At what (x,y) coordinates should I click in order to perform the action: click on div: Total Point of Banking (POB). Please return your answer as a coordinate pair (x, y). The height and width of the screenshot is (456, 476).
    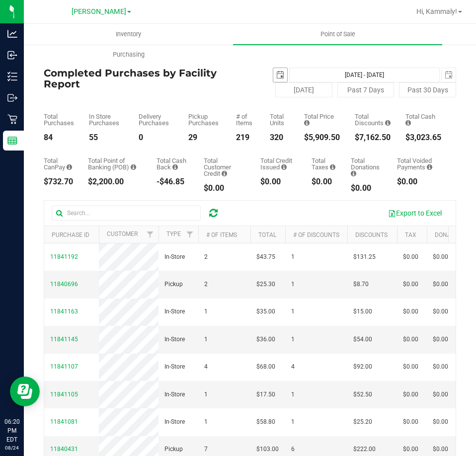
    Looking at the image, I should click on (115, 164).